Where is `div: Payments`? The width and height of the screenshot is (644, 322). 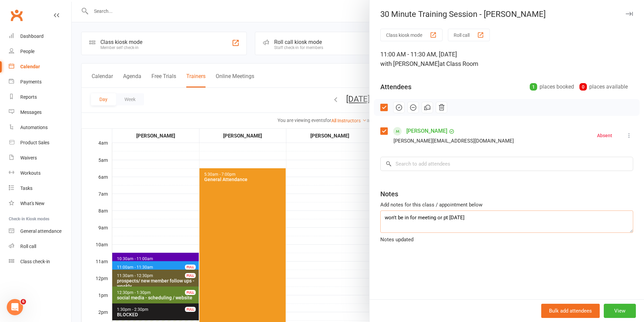
div: Payments is located at coordinates (31, 82).